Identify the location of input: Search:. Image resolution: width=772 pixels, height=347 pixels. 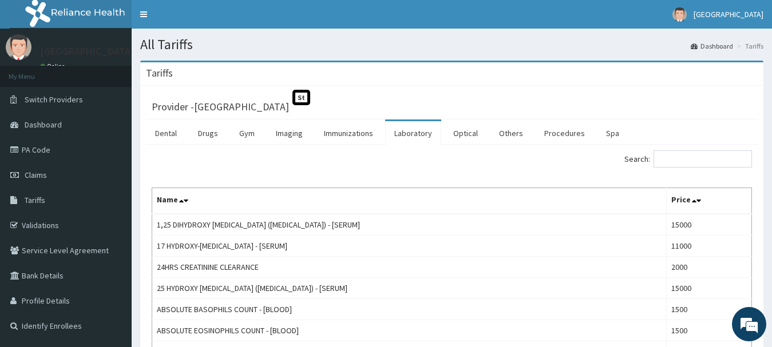
(703, 159).